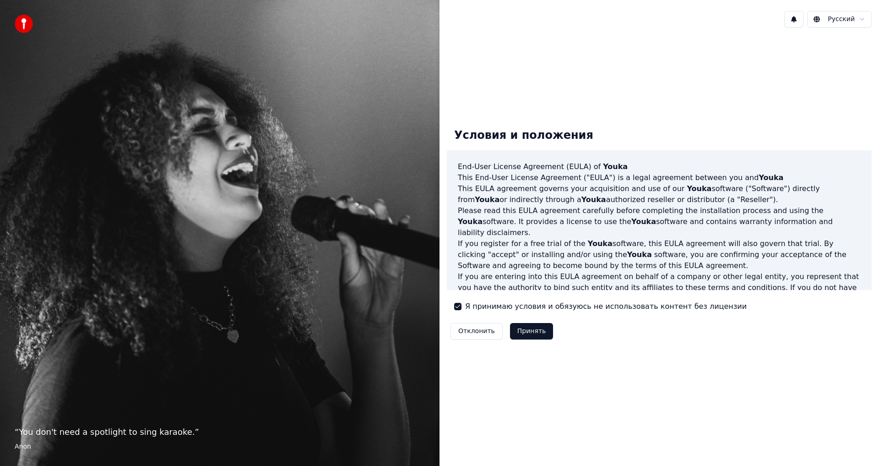  Describe the element at coordinates (220, 446) in the screenshot. I see `footer: Anon` at that location.